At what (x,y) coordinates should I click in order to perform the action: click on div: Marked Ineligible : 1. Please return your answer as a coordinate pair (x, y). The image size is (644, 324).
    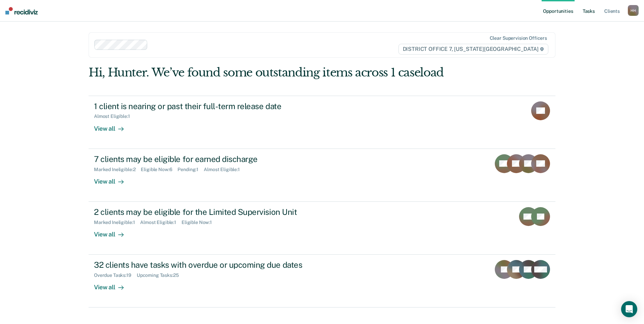
    Looking at the image, I should click on (117, 223).